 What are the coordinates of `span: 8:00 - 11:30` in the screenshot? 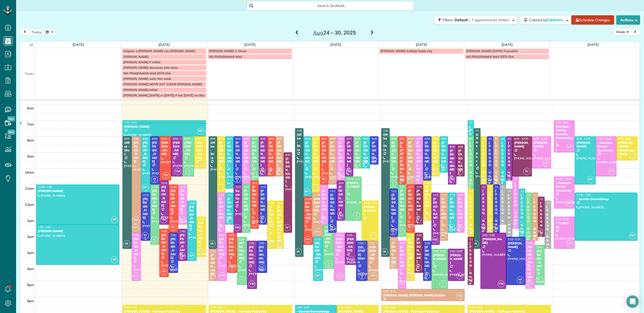 It's located at (150, 139).